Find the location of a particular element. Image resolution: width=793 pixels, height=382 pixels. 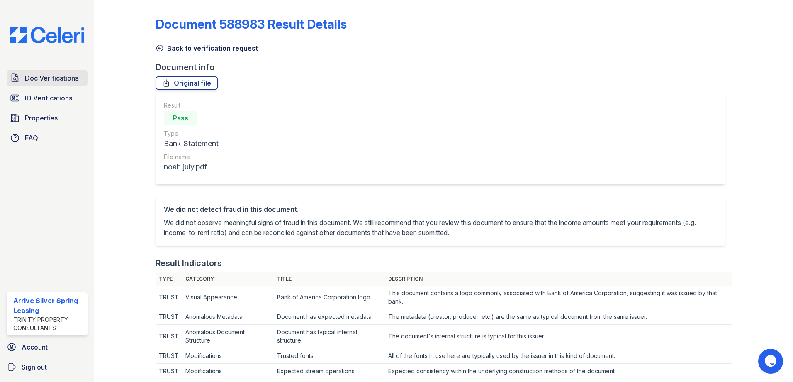

td: Visual Appearance is located at coordinates (228, 297).